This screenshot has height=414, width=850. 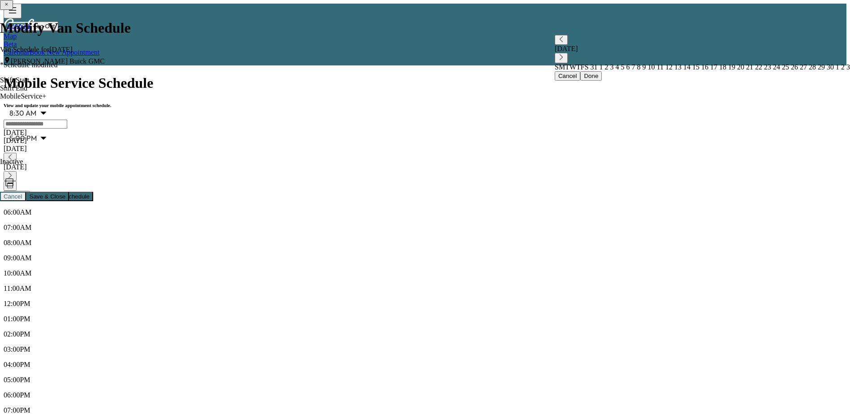 What do you see at coordinates (593, 67) in the screenshot?
I see `span: 31` at bounding box center [593, 67].